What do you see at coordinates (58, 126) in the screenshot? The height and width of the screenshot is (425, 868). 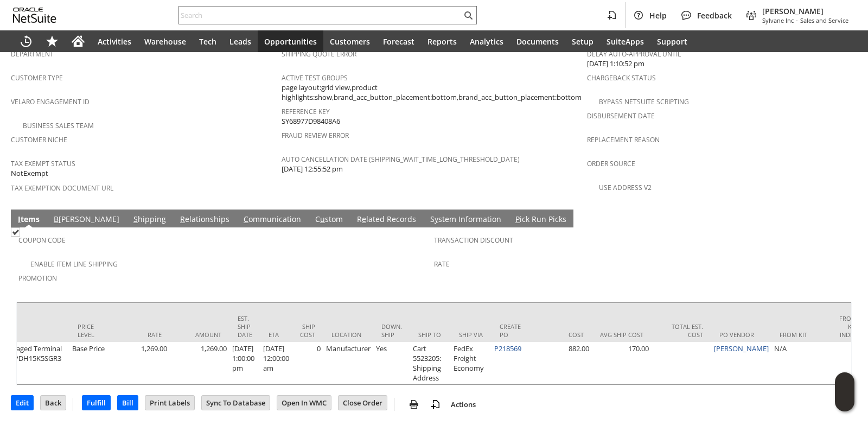 I see `a: Business Sales Team` at bounding box center [58, 126].